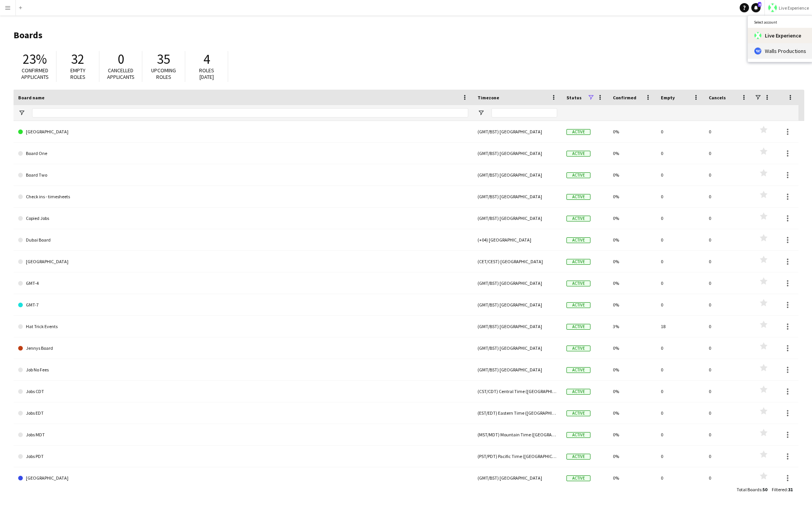 This screenshot has height=509, width=812. What do you see at coordinates (625, 97) in the screenshot?
I see `span: Confirmed` at bounding box center [625, 97].